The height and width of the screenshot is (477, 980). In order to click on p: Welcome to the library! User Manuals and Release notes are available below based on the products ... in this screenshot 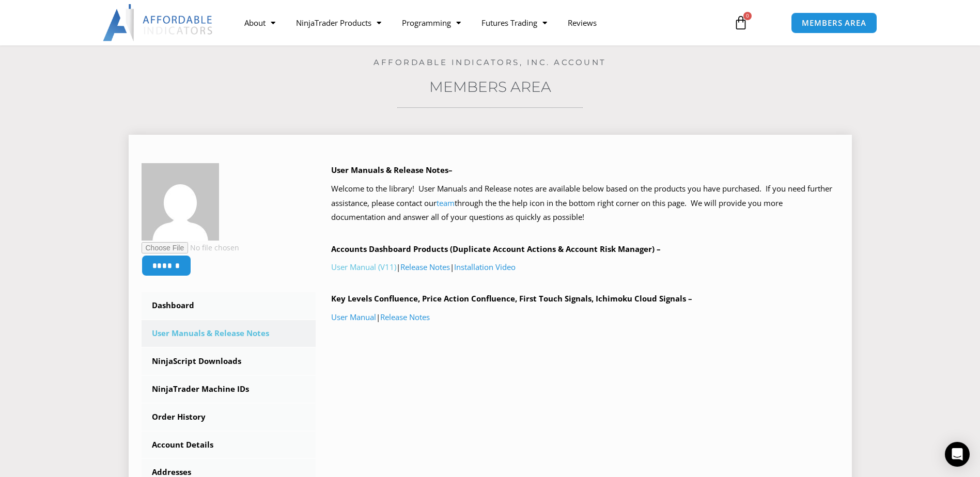, I will do `click(585, 203)`.